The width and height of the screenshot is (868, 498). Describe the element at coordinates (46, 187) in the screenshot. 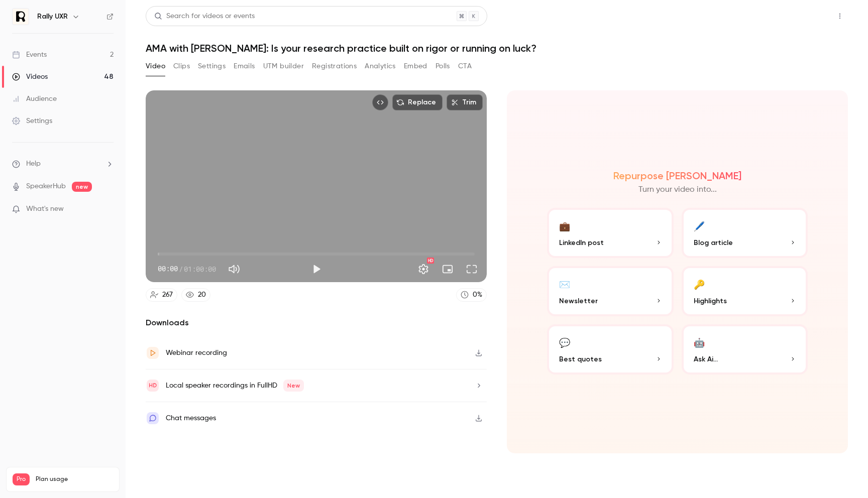

I see `a: SpeakerHub` at that location.